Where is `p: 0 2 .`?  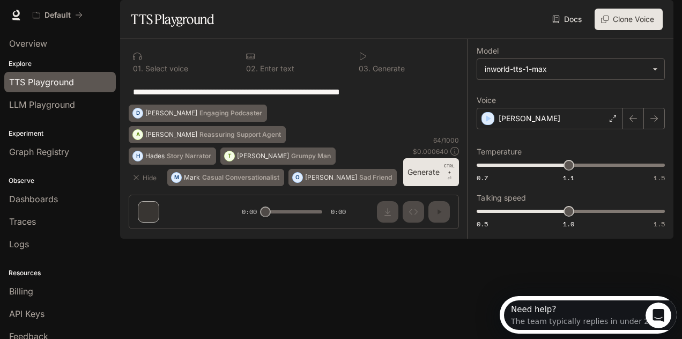
p: 0 2 . is located at coordinates (252, 69).